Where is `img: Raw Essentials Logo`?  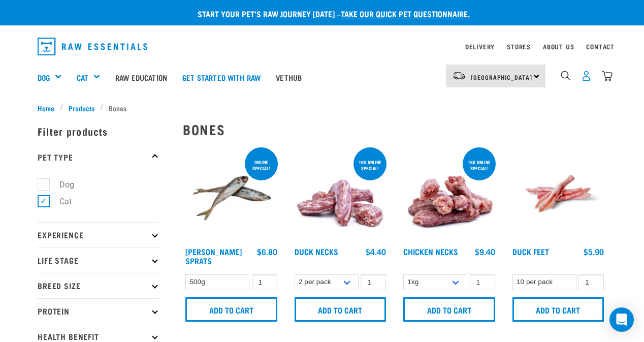
img: Raw Essentials Logo is located at coordinates (93, 46).